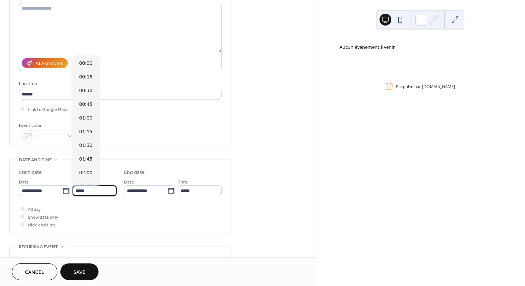  Describe the element at coordinates (34, 272) in the screenshot. I see `a: Cancel` at that location.